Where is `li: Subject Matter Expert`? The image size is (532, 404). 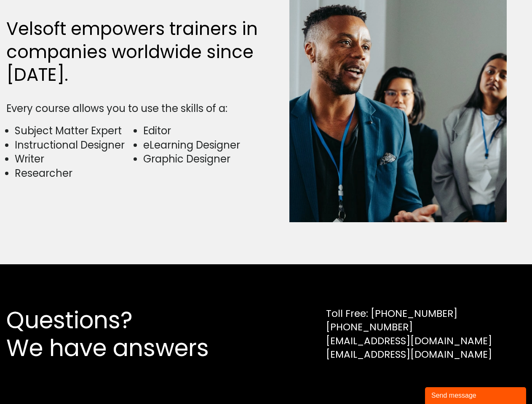
li: Subject Matter Expert is located at coordinates (74, 131).